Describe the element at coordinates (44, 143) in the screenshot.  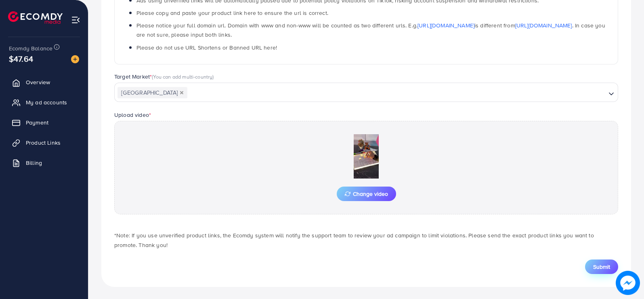
I see `a: Product Links` at that location.